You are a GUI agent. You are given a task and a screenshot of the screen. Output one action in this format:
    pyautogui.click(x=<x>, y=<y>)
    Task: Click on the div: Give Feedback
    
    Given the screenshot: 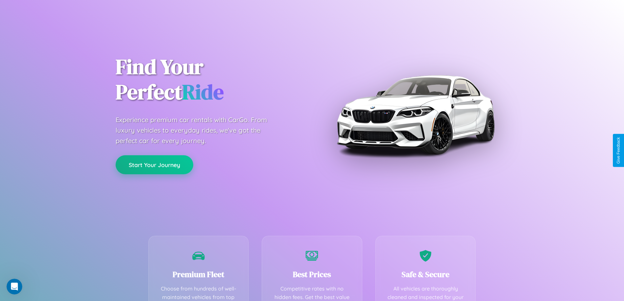 What is the action you would take?
    pyautogui.click(x=618, y=150)
    